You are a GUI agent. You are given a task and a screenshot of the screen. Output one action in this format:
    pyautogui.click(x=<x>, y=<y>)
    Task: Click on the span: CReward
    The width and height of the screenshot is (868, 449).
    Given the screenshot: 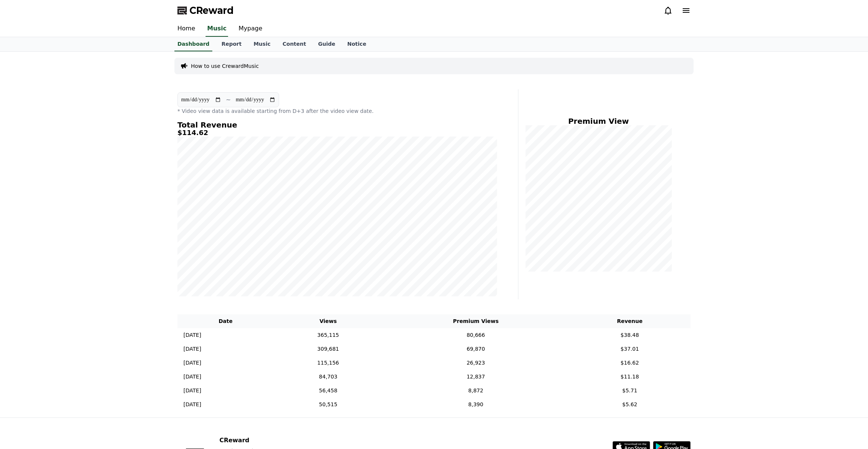 What is the action you would take?
    pyautogui.click(x=211, y=10)
    